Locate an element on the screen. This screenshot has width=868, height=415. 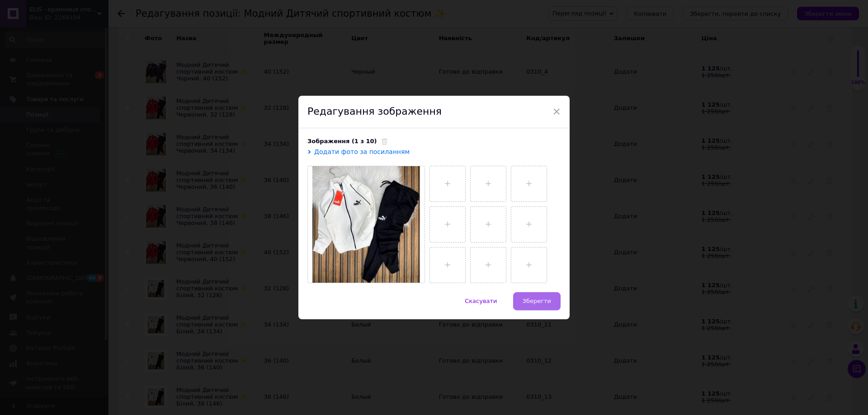
span: Додати фото за посиланням is located at coordinates (361, 152).